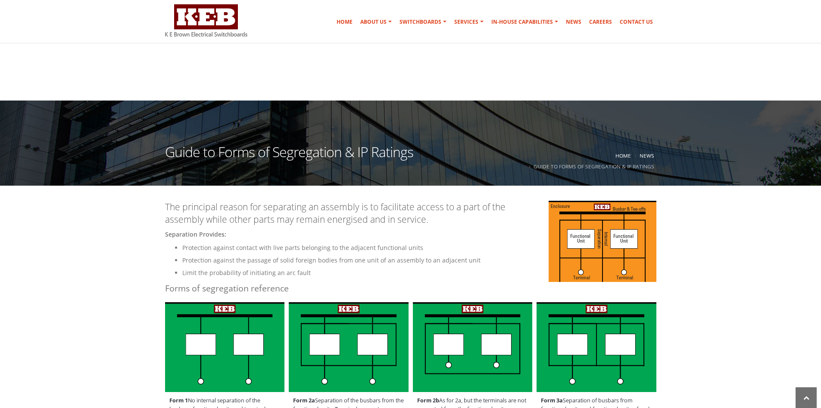 This screenshot has height=408, width=821. What do you see at coordinates (376, 22) in the screenshot?
I see `a: About Us` at bounding box center [376, 22].